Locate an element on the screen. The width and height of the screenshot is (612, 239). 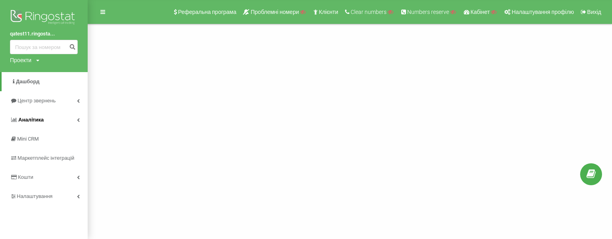
span: Mini CRM is located at coordinates (28, 139).